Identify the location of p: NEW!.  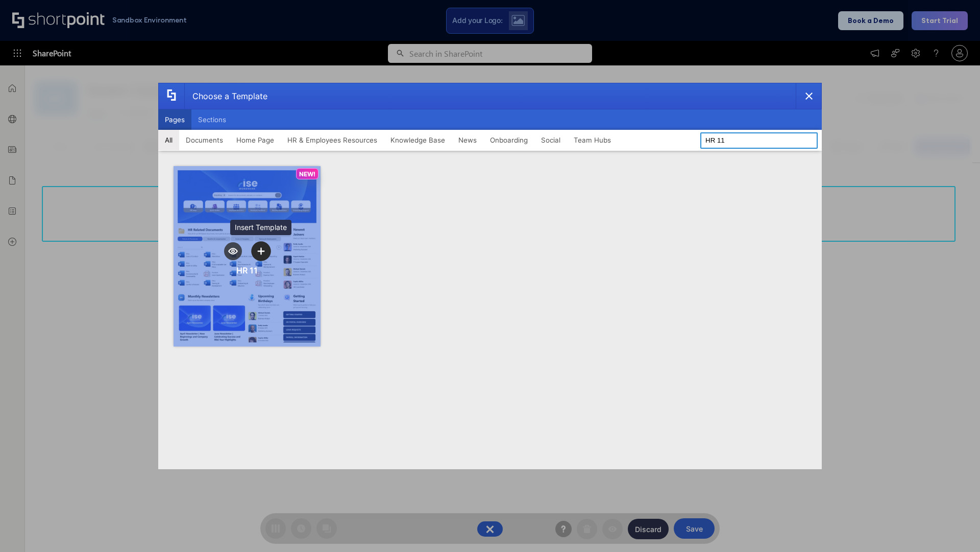
(307, 173).